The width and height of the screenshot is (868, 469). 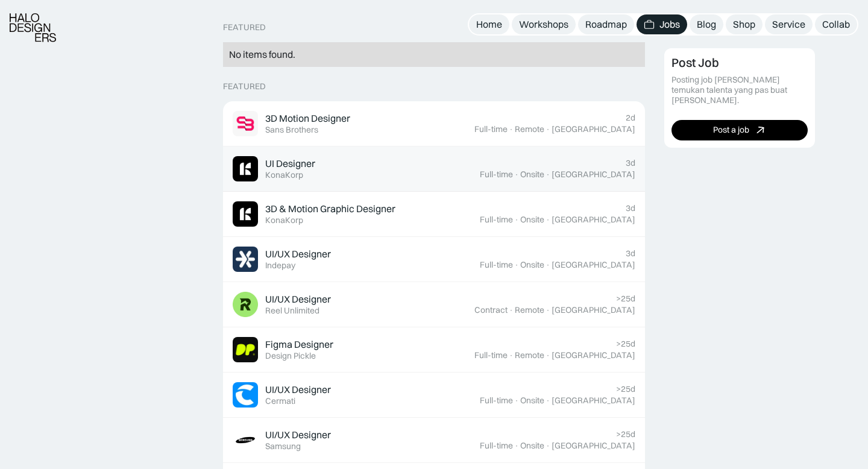 What do you see at coordinates (280, 401) in the screenshot?
I see `div: Cermati` at bounding box center [280, 401].